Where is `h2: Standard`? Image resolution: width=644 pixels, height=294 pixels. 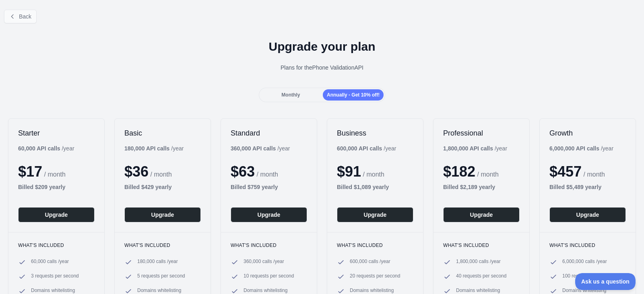 h2: Standard is located at coordinates (269, 133).